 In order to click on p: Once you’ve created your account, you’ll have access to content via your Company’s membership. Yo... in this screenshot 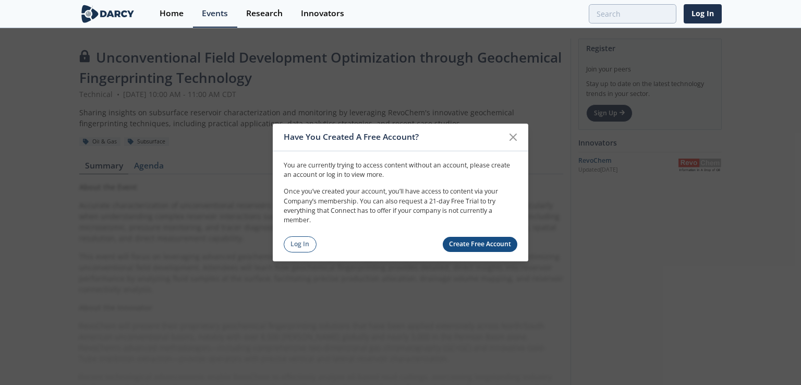, I will do `click(400, 206)`.